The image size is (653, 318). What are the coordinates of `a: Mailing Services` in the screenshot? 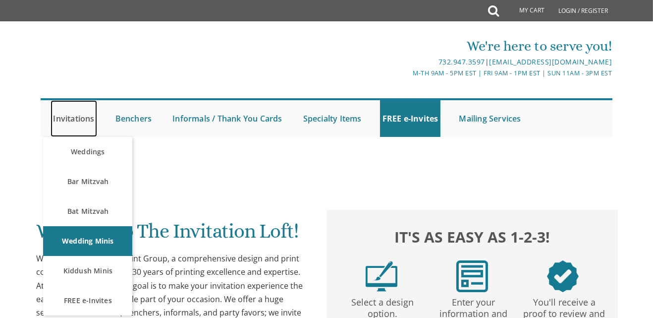 It's located at (490, 118).